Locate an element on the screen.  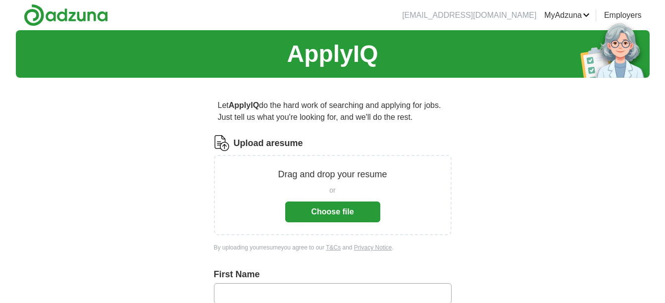
h1: ApplyIQ is located at coordinates (332, 54).